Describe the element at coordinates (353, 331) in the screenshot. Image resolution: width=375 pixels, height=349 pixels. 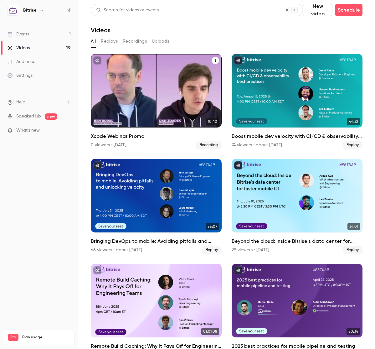
I see `span: 50:34` at that location.